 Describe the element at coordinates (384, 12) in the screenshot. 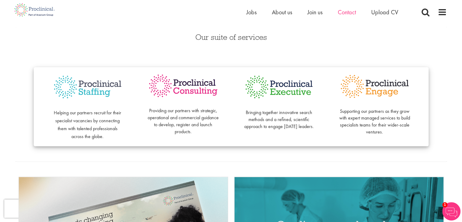

I see `a: Upload CV` at that location.